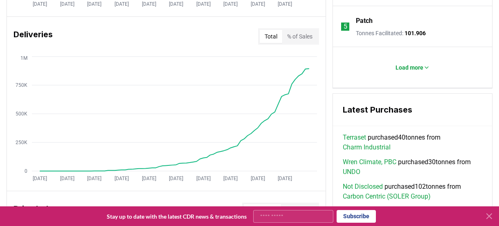 This screenshot has height=226, width=499. What do you see at coordinates (391, 33) in the screenshot?
I see `p: Tonnes Facilitated :` at bounding box center [391, 33].